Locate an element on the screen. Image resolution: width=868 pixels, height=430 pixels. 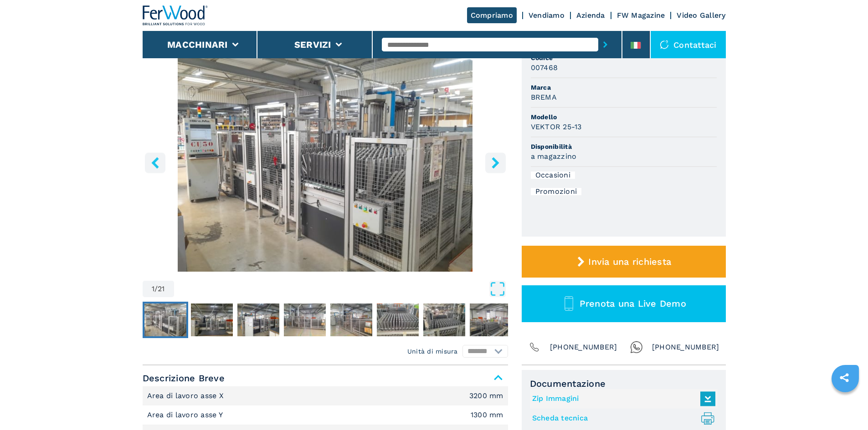
p: Area di lavoro asse Y is located at coordinates (186, 415).